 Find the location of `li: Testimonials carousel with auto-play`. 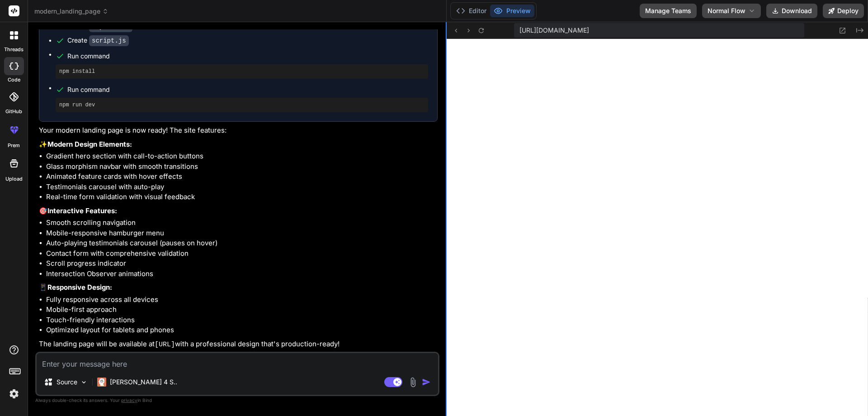

li: Testimonials carousel with auto-play is located at coordinates (242, 187).